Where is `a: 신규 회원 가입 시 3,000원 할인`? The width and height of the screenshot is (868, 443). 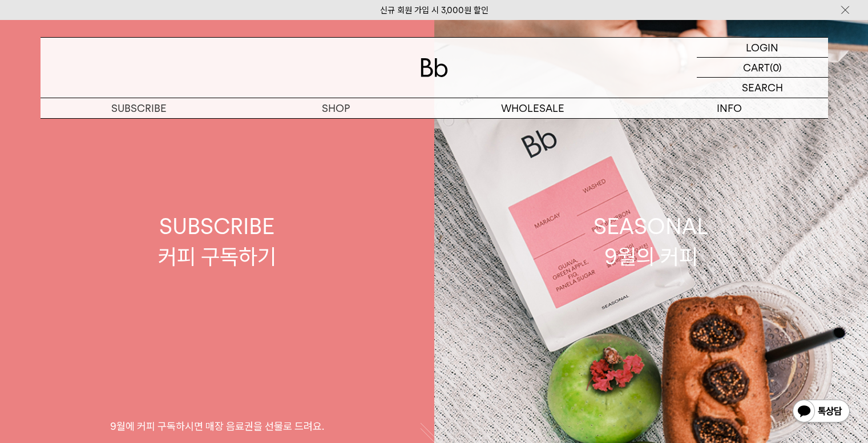 a: 신규 회원 가입 시 3,000원 할인 is located at coordinates (434, 10).